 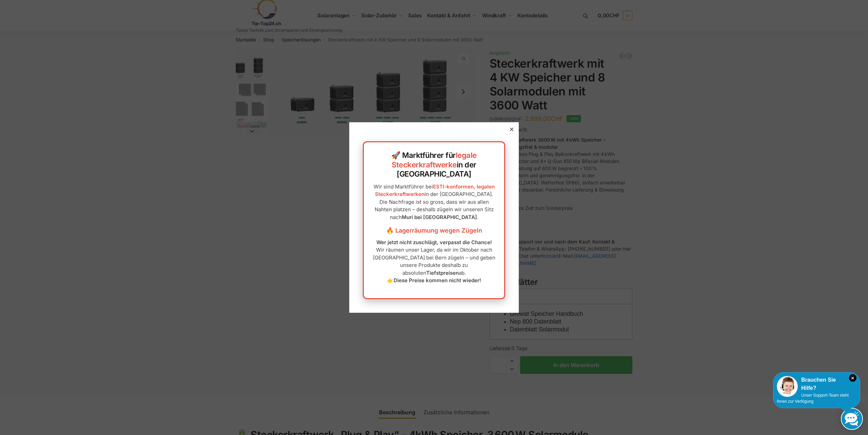 I want to click on span: Unser Support-Team steht Ihnen zur Verfügung, so click(x=813, y=398).